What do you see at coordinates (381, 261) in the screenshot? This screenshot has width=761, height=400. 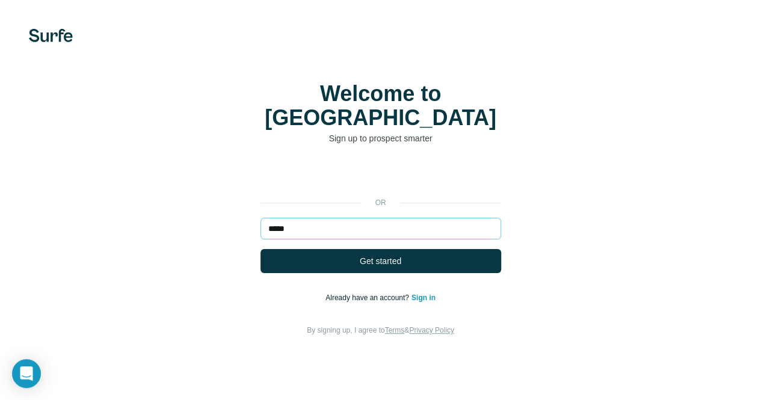 I see `button: Get started` at bounding box center [381, 261].